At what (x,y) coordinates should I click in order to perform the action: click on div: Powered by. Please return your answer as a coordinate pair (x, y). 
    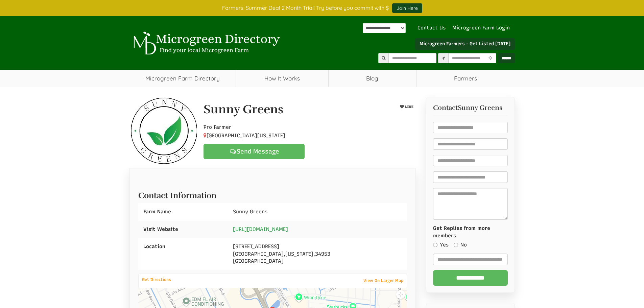
    Looking at the image, I should click on (384, 28).